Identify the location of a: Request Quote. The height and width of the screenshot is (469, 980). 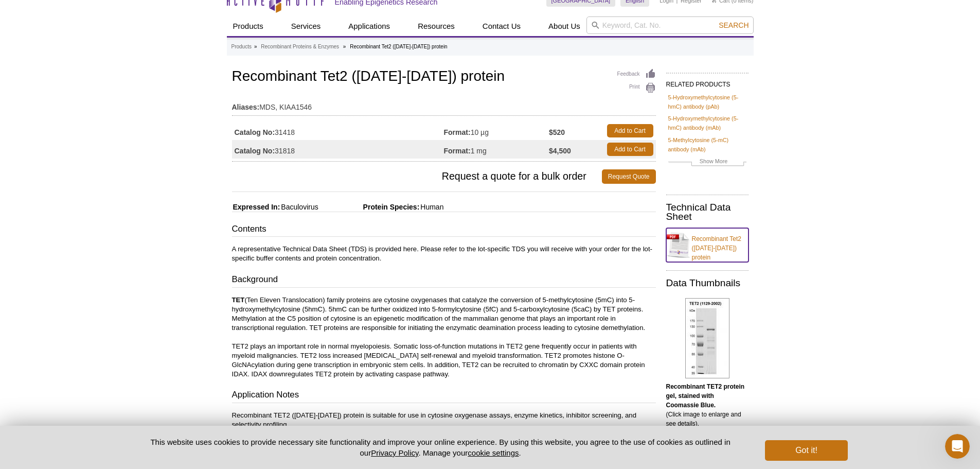
(629, 176).